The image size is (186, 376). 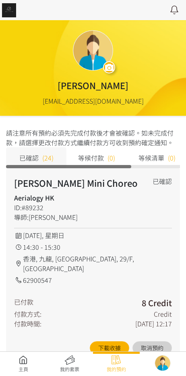 What do you see at coordinates (77, 207) in the screenshot?
I see `div: ID:#89232` at bounding box center [77, 207].